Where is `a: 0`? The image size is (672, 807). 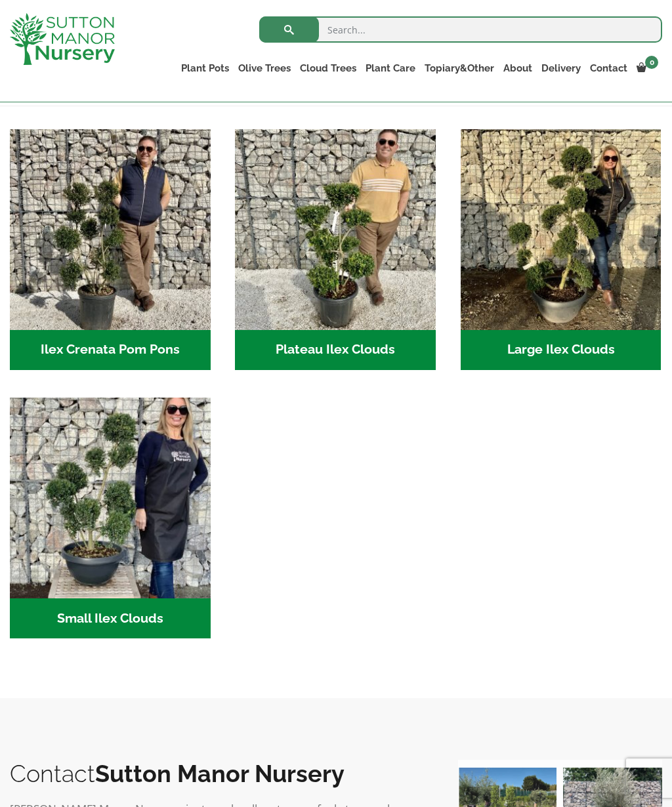 a: 0 is located at coordinates (647, 69).